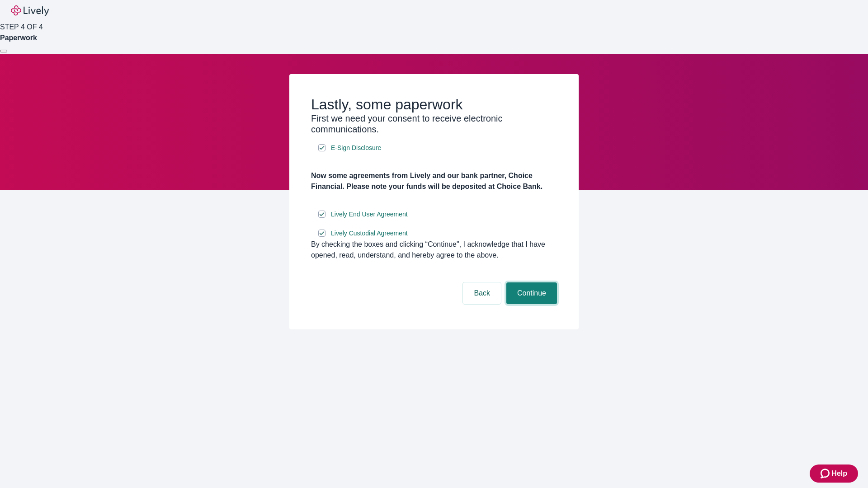  Describe the element at coordinates (825, 474) in the screenshot. I see `svg: Zendesk support icon` at that location.